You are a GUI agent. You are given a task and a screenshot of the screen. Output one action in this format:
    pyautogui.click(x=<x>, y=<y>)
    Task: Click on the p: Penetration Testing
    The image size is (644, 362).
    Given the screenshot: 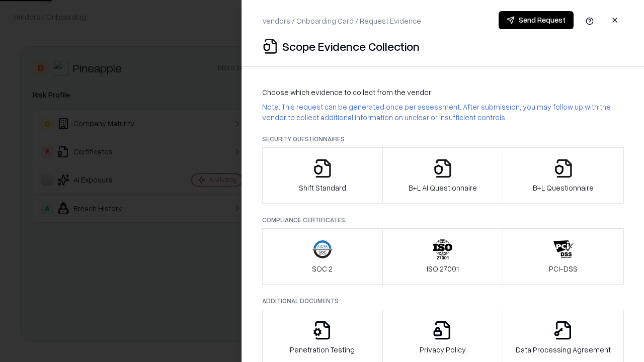 What is the action you would take?
    pyautogui.click(x=322, y=349)
    